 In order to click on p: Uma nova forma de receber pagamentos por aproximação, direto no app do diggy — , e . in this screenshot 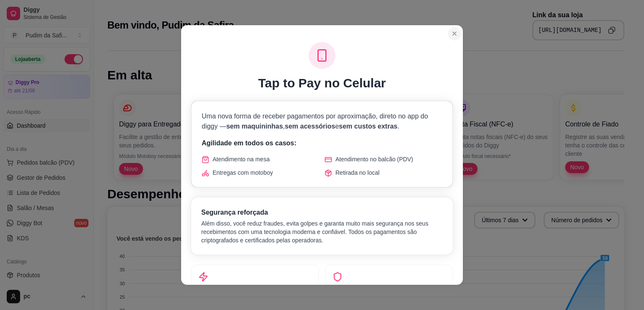, I will do `click(322, 121)`.